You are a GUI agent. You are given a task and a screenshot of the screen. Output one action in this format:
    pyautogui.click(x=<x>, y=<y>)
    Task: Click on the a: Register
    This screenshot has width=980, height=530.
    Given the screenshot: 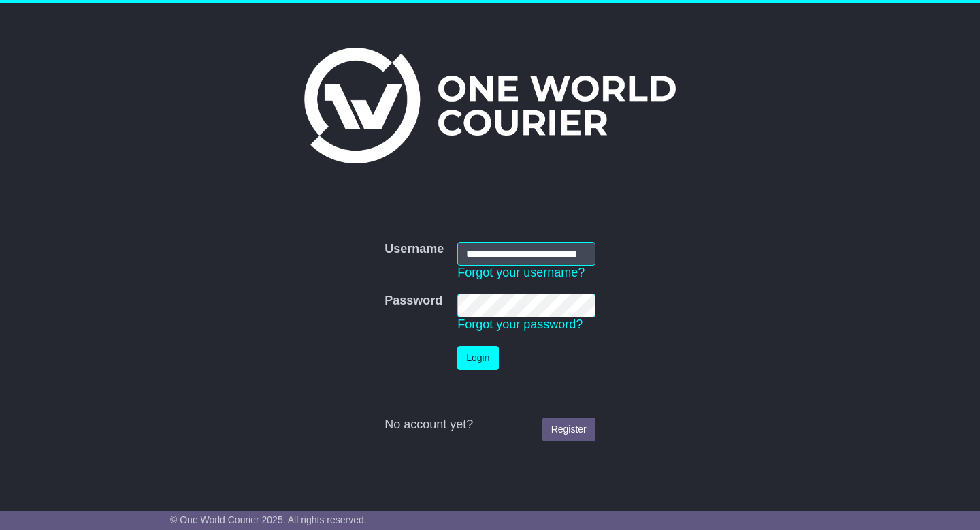 What is the action you would take?
    pyautogui.click(x=569, y=429)
    